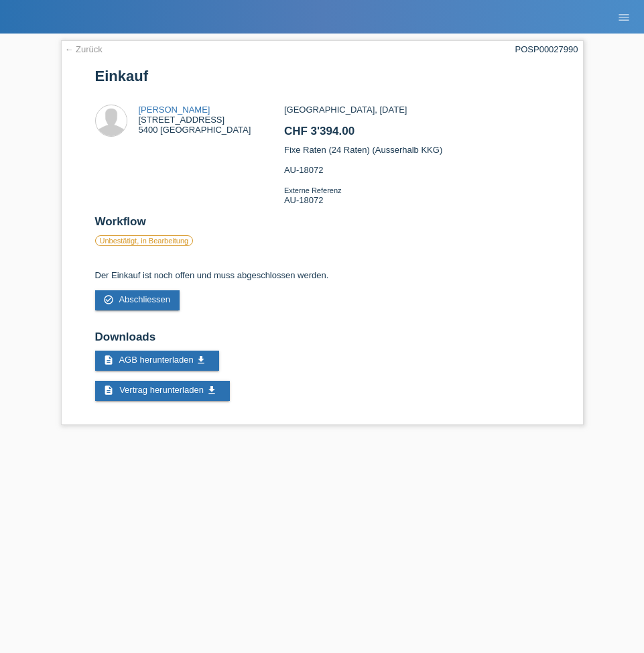 Image resolution: width=644 pixels, height=653 pixels. What do you see at coordinates (322, 225) in the screenshot?
I see `h2: Workflow` at bounding box center [322, 225].